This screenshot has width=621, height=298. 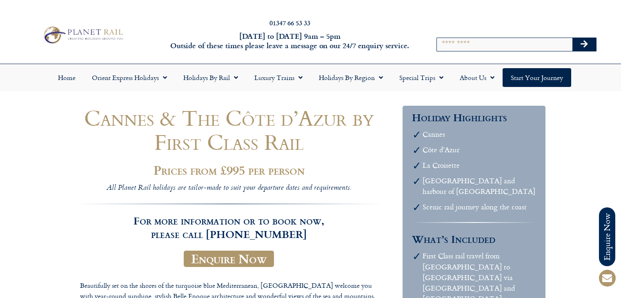 What do you see at coordinates (479, 207) in the screenshot?
I see `li: Scenic rail journey along the coast` at bounding box center [479, 207].